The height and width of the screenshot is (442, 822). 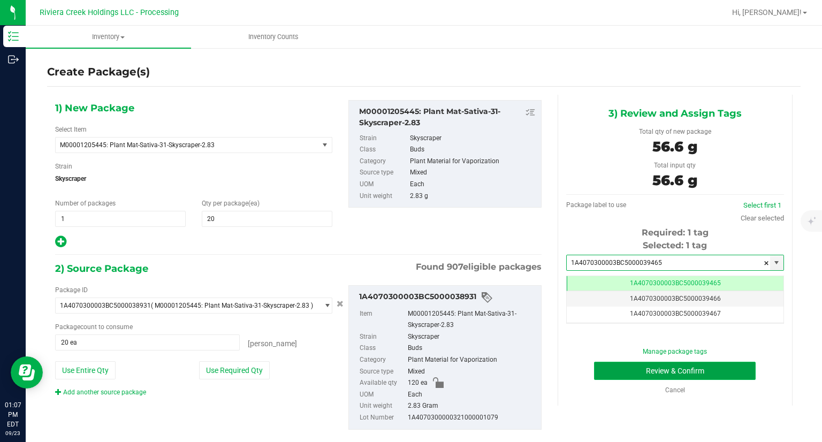 What do you see at coordinates (675, 352) in the screenshot?
I see `a: Manage package tags` at bounding box center [675, 352].